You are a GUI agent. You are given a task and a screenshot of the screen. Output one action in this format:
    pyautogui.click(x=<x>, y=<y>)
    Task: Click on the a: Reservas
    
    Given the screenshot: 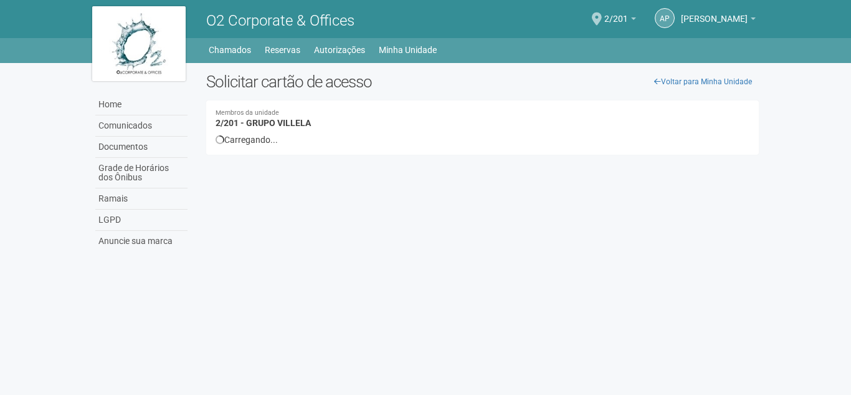 What is the action you would take?
    pyautogui.click(x=282, y=50)
    